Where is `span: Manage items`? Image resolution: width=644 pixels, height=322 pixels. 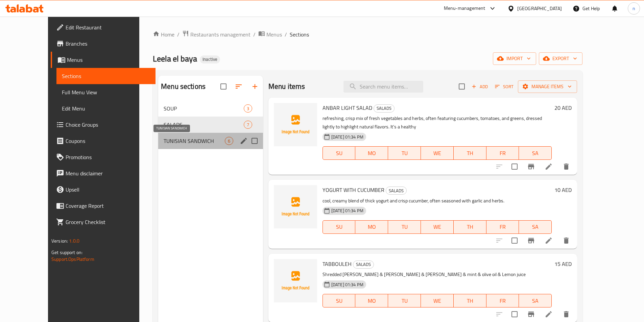 span: Manage items is located at coordinates (547, 86).